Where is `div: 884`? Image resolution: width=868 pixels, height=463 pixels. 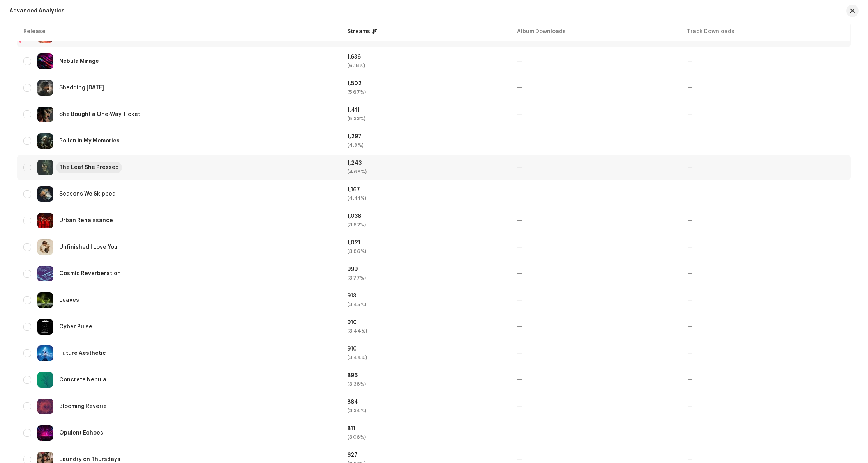 div: 884 is located at coordinates (426, 402).